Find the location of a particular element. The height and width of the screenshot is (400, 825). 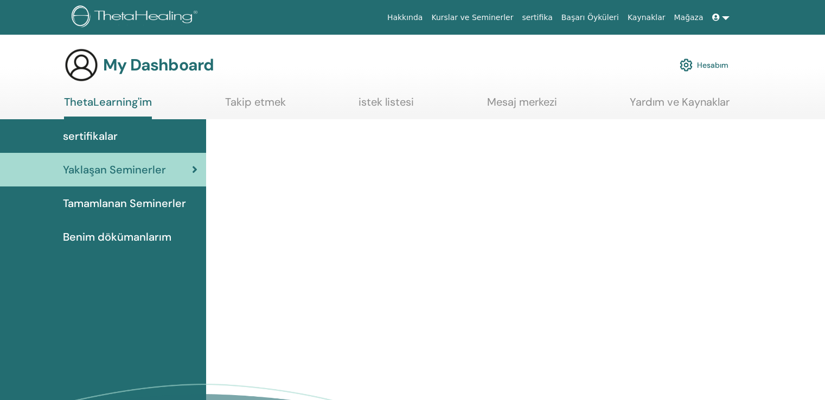

a: Takip etmek is located at coordinates (255, 106).